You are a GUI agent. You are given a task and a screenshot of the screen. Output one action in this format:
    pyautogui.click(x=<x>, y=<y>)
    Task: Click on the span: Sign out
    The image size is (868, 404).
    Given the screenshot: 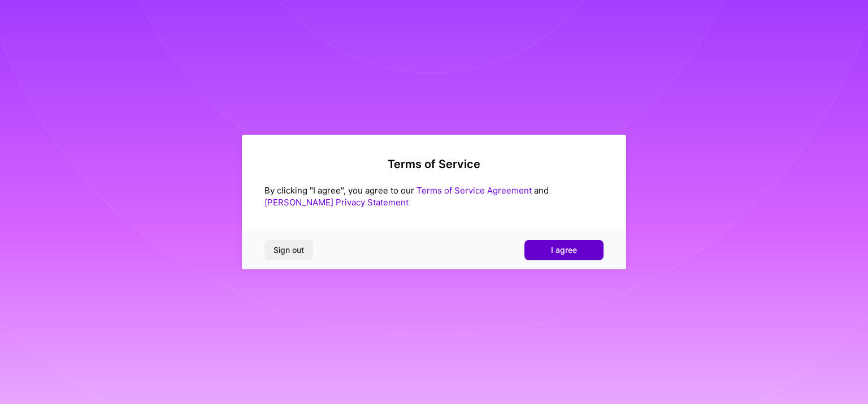 What is the action you would take?
    pyautogui.click(x=289, y=250)
    